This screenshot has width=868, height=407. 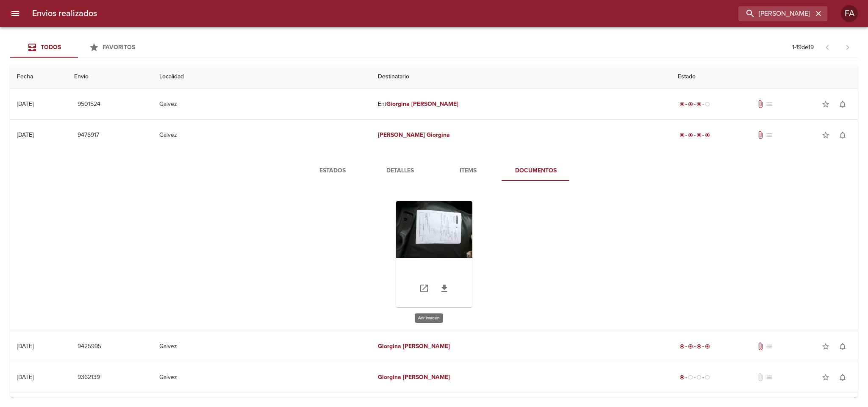 What do you see at coordinates (536, 171) in the screenshot?
I see `span: Documentos` at bounding box center [536, 171].